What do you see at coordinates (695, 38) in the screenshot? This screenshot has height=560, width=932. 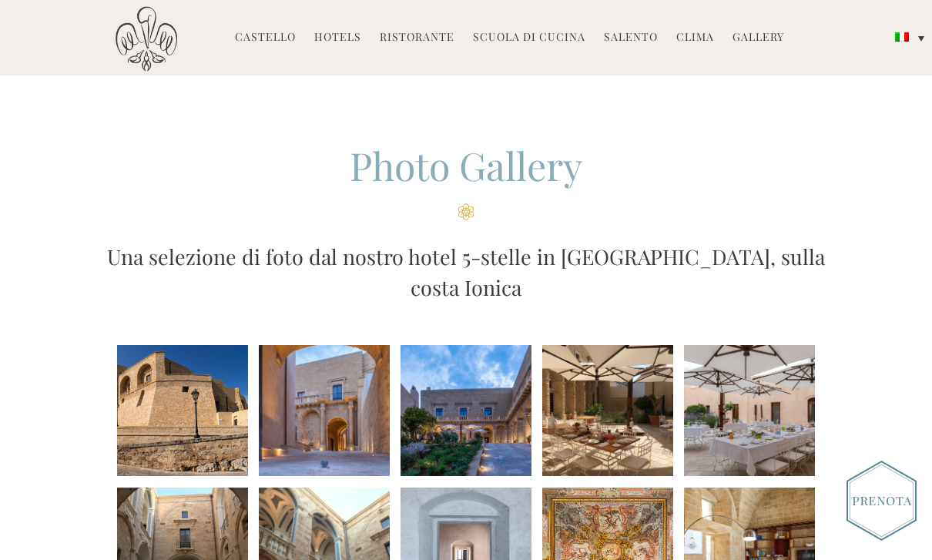 I see `a: Clima` at bounding box center [695, 38].